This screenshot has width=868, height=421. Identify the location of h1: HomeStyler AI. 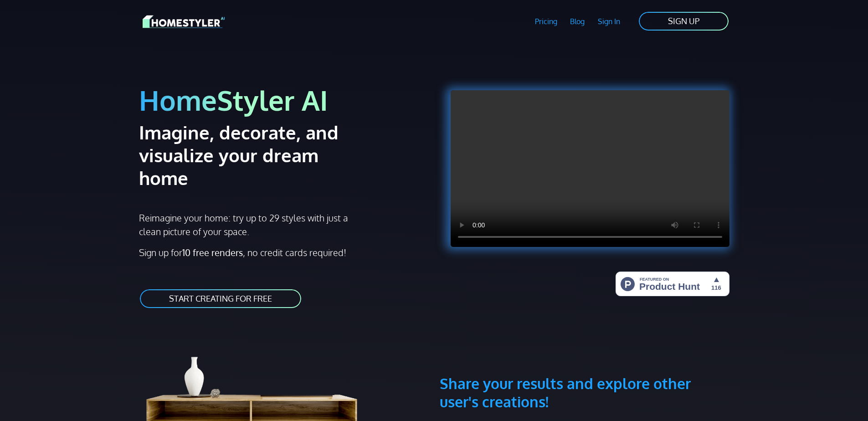
(284, 100).